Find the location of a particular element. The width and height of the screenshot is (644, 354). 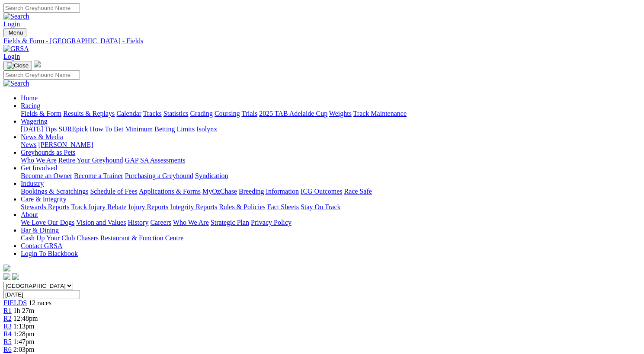

div: Wagering is located at coordinates (330, 129).